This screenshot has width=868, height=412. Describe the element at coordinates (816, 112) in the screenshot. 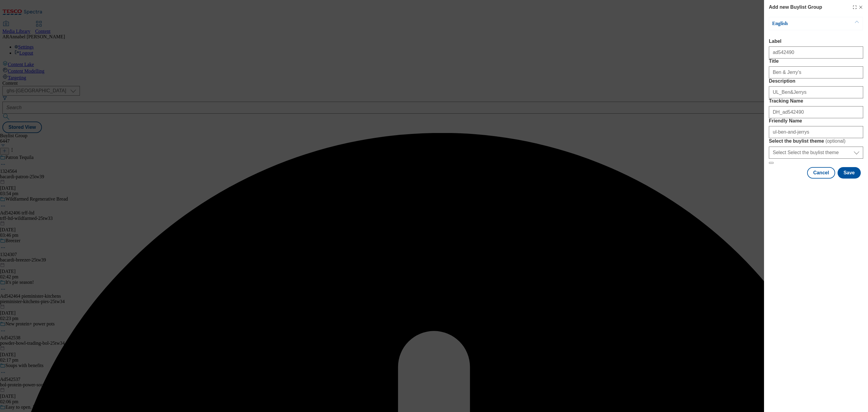

I see `input: Enter Tracking Name` at that location.